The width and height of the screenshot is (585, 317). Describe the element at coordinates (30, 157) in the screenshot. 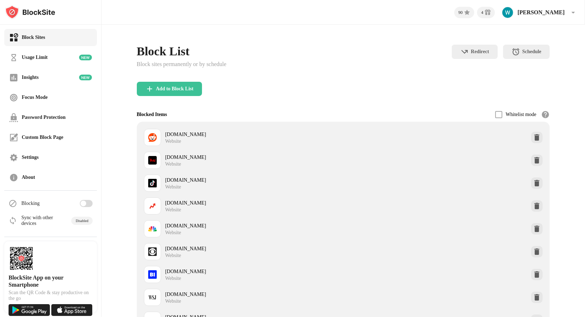

I see `div: Settings` at that location.